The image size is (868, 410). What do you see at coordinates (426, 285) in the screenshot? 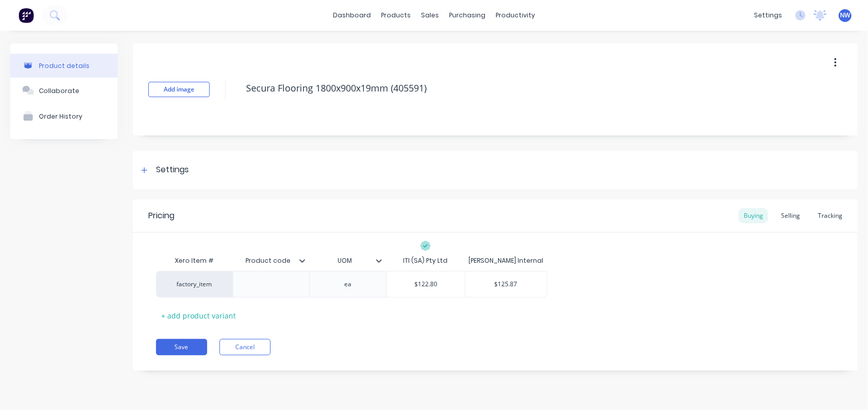
I see `div: $122.80` at bounding box center [426, 285].